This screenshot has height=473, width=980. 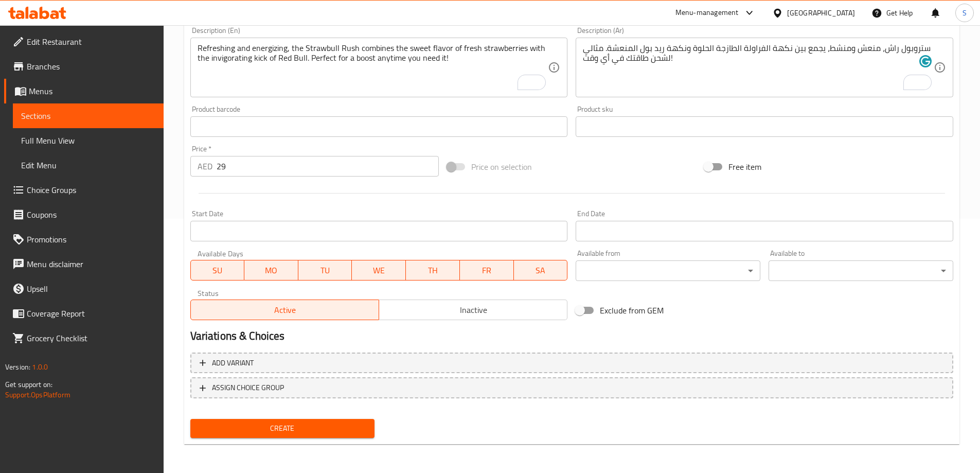 What do you see at coordinates (38, 395) in the screenshot?
I see `a: Support.OpsPlatform` at bounding box center [38, 395].